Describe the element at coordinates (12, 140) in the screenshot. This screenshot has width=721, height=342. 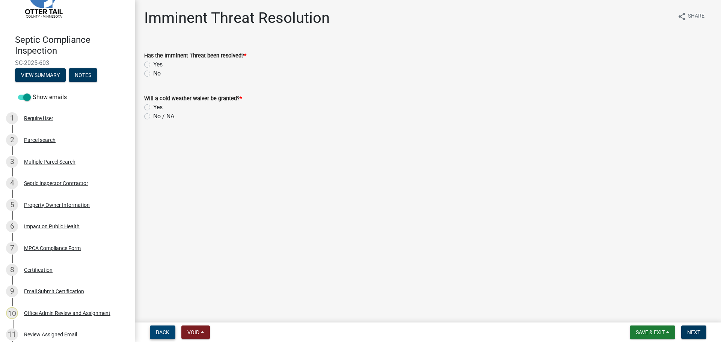
I see `div: 2` at that location.